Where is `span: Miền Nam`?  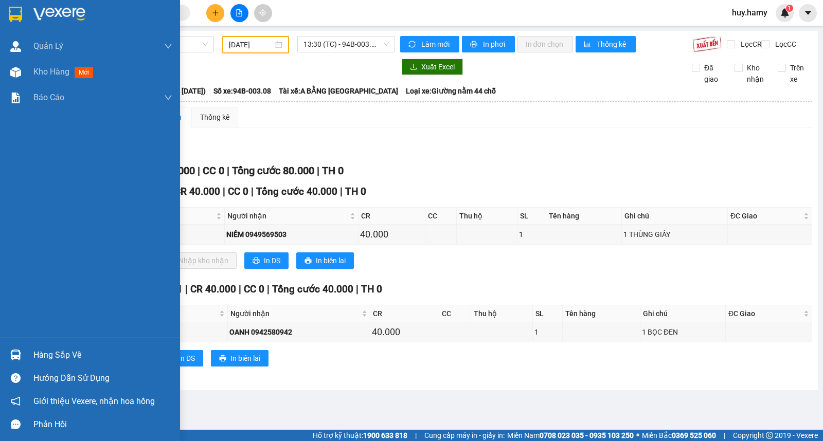
span: Miền Nam is located at coordinates (570, 436).